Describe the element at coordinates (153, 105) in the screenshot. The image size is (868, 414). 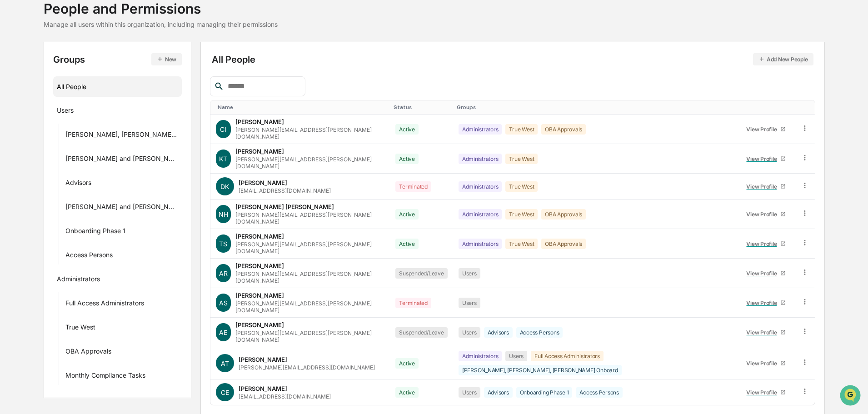
I see `button: See all` at that location.